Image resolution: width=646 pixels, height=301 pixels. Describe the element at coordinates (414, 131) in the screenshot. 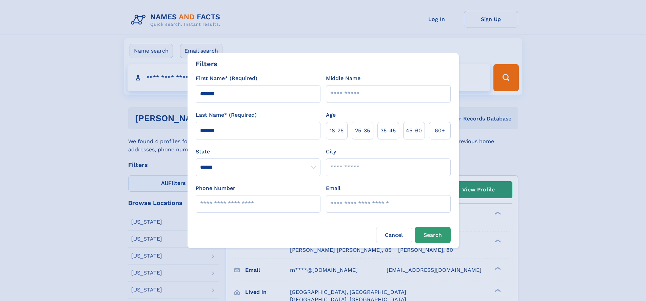

I see `span: 45‑60` at that location.